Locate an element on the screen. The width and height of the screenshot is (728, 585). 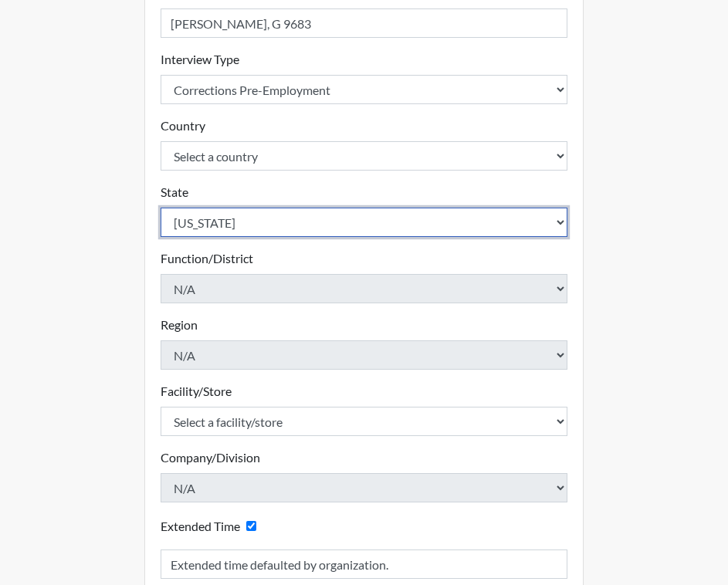
label: Region is located at coordinates (179, 325).